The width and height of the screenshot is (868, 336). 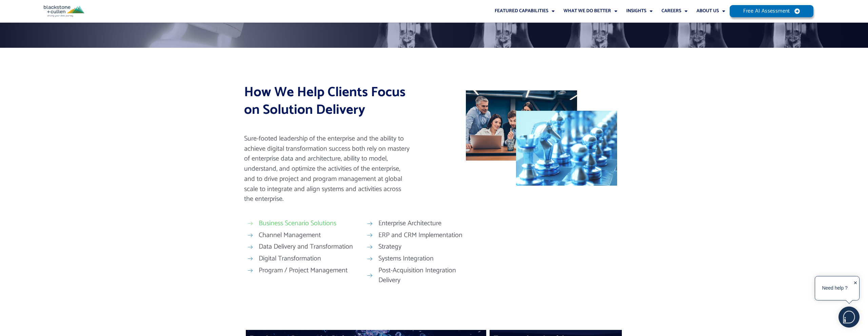 I want to click on span: Enterprise Architecture, so click(x=409, y=224).